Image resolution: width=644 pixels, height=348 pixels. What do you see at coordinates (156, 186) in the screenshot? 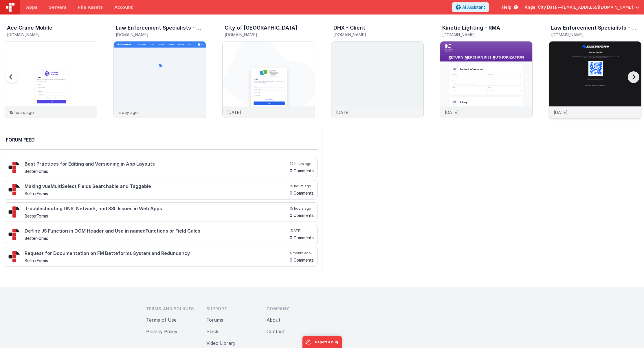
I see `h4: Making vueMultiSelect Fields Searchable and Taggable` at bounding box center [156, 186].